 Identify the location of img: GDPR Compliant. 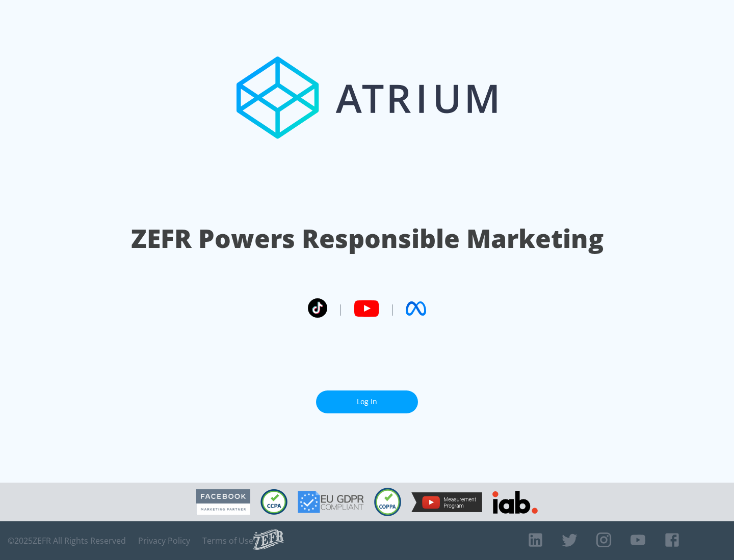
(330, 503).